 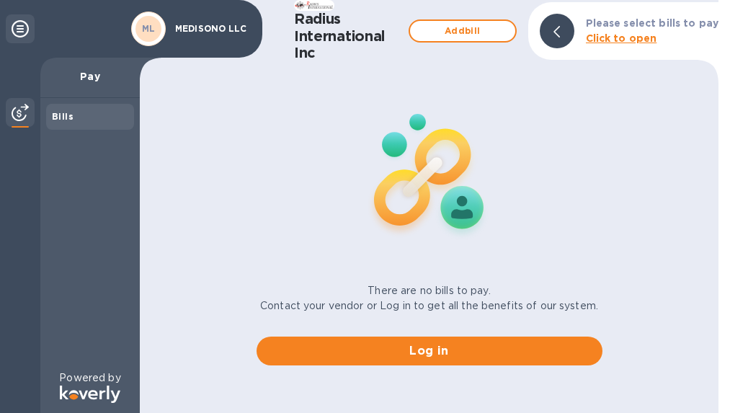 I want to click on p: There are no bills to pay. Contact your vendor or Log in to get all the benefits of our system., so click(x=429, y=298).